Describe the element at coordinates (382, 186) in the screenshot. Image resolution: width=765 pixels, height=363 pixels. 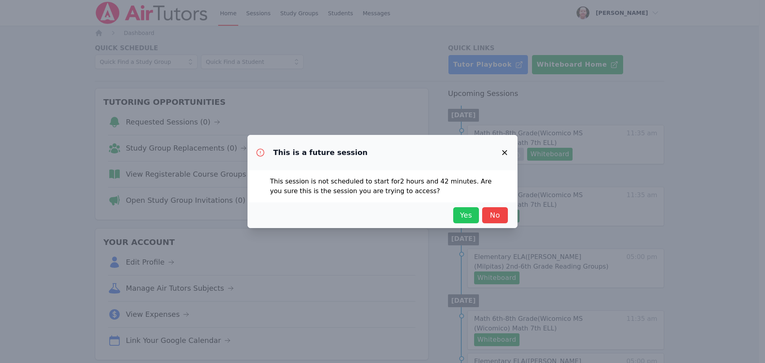
I see `p: This session is not scheduled to start for 2 hours and 42 minutes . Are you sure this is the sess...` at that location.